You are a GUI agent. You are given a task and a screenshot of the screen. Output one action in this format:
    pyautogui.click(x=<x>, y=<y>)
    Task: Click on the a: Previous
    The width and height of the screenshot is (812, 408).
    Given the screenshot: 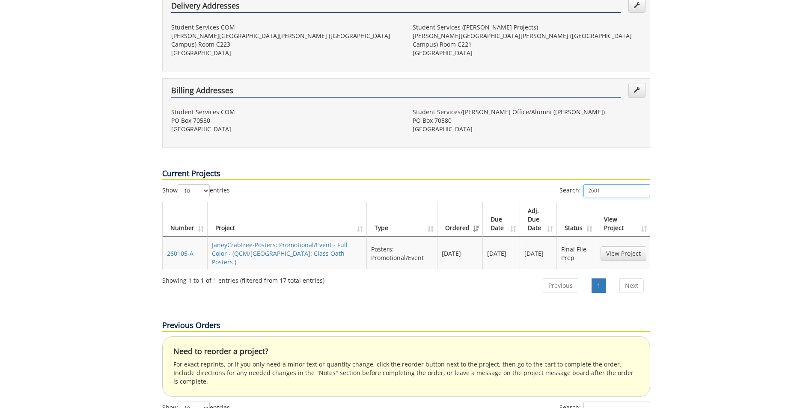 What is the action you would take?
    pyautogui.click(x=560, y=286)
    